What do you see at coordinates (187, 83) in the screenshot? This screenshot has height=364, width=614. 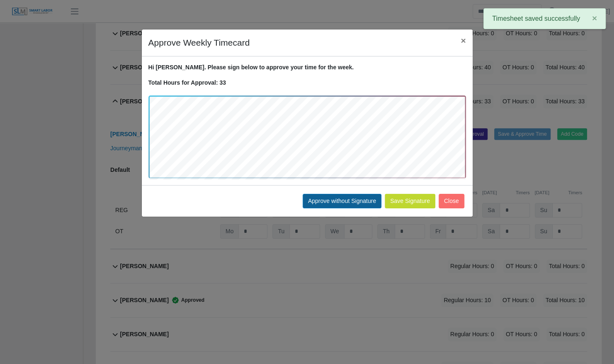 I see `strong: Total Hours for Approval: 33` at bounding box center [187, 83].